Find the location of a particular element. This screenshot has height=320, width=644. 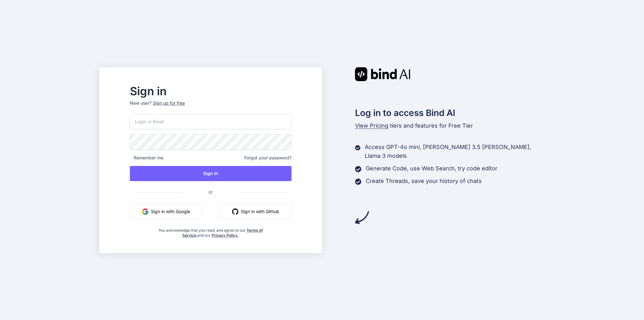

div: Sign up for free is located at coordinates (169, 103).